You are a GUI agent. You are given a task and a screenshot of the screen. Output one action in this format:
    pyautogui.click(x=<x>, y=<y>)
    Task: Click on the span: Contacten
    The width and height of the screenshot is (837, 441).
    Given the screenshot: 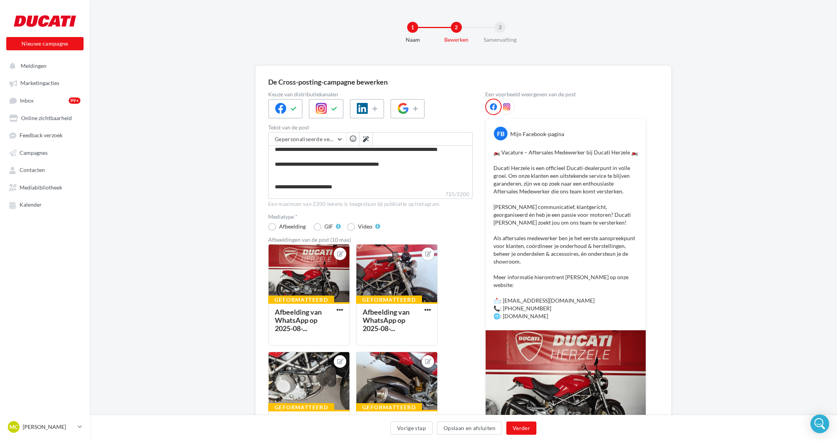 What is the action you would take?
    pyautogui.click(x=32, y=170)
    